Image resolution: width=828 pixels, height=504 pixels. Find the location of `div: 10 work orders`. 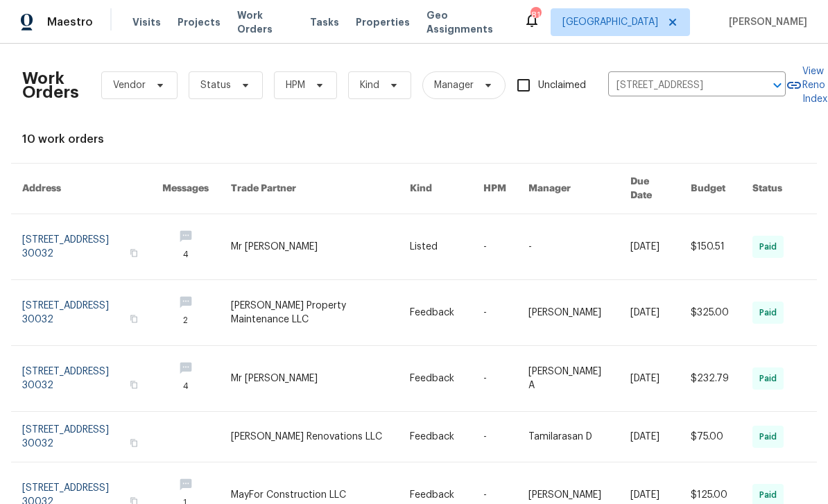

div: 10 work orders is located at coordinates (414, 139).